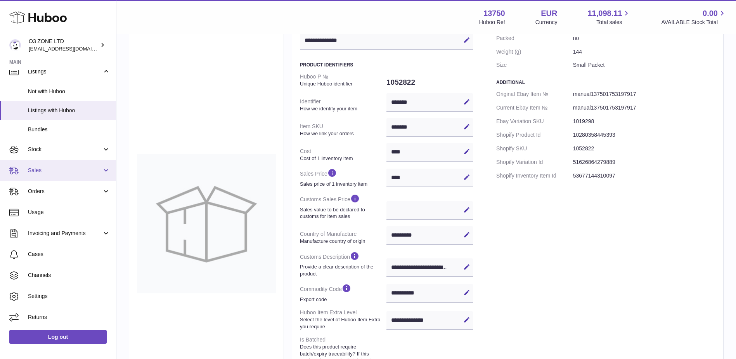 This screenshot has width=736, height=359. Describe the element at coordinates (343, 105) in the screenshot. I see `dt: Identifier` at that location.